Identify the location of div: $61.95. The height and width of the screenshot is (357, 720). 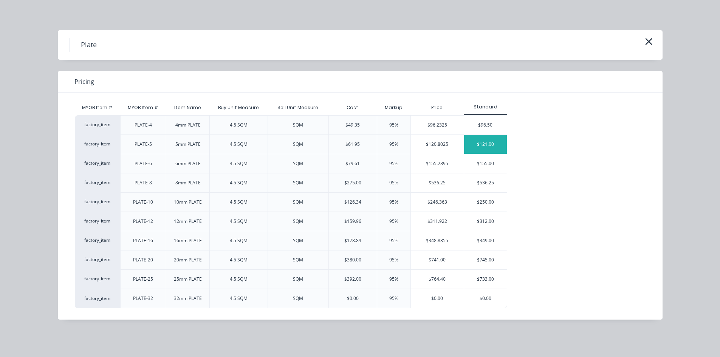
(352, 144).